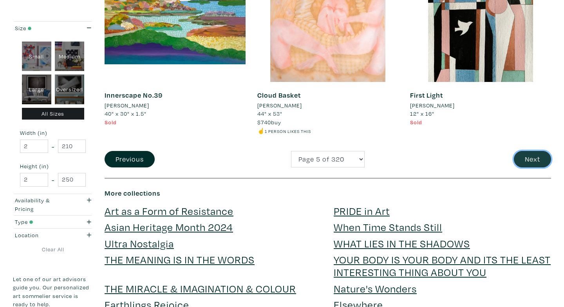 This screenshot has width=564, height=307. I want to click on span: 40" x 30" x 1.5", so click(125, 113).